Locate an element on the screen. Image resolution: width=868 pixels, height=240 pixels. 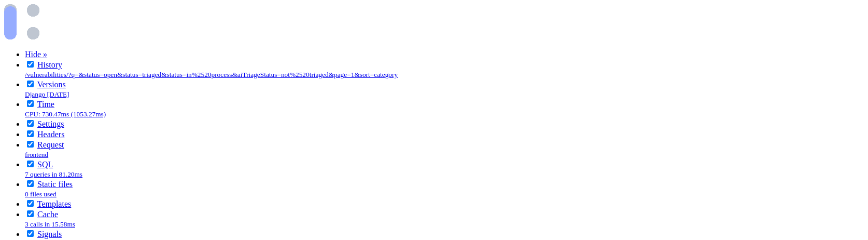
a: TimeCPU: 730.47ms (1053.27ms) is located at coordinates (65, 108).